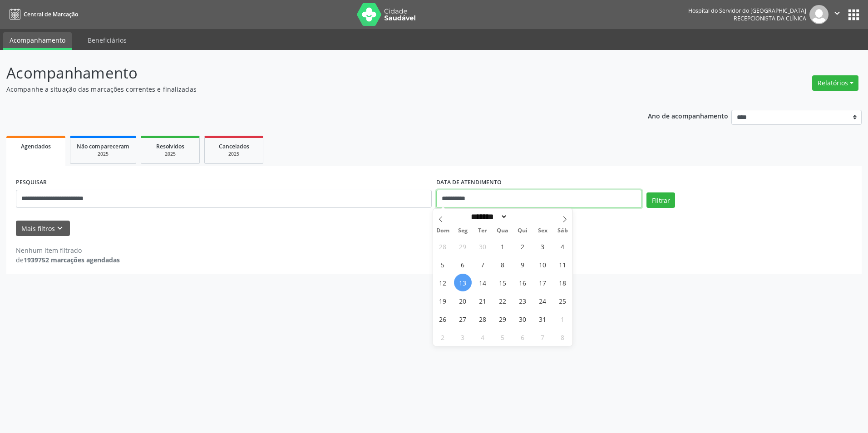  I want to click on span: Ter, so click(483, 231).